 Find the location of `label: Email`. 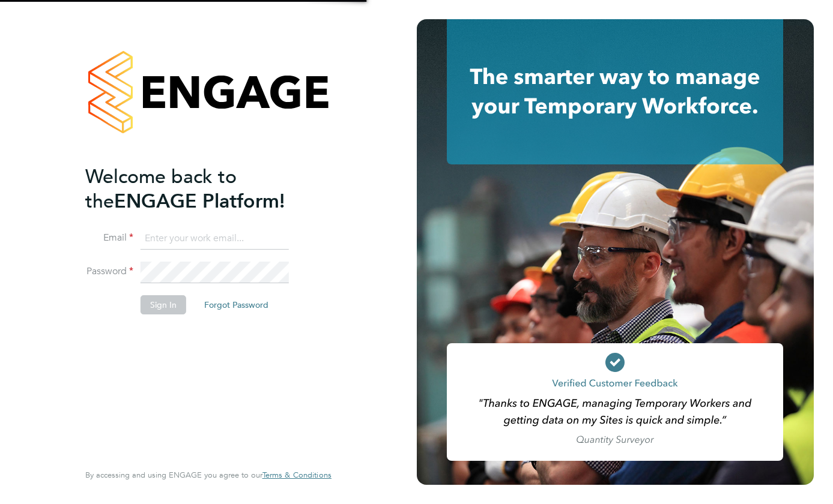

label: Email is located at coordinates (109, 238).